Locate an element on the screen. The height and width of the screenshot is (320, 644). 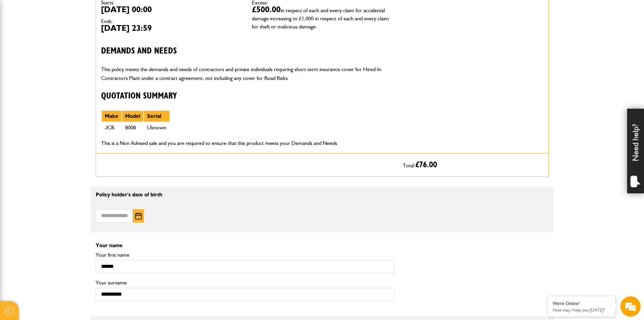
p: Your name is located at coordinates (322, 246).